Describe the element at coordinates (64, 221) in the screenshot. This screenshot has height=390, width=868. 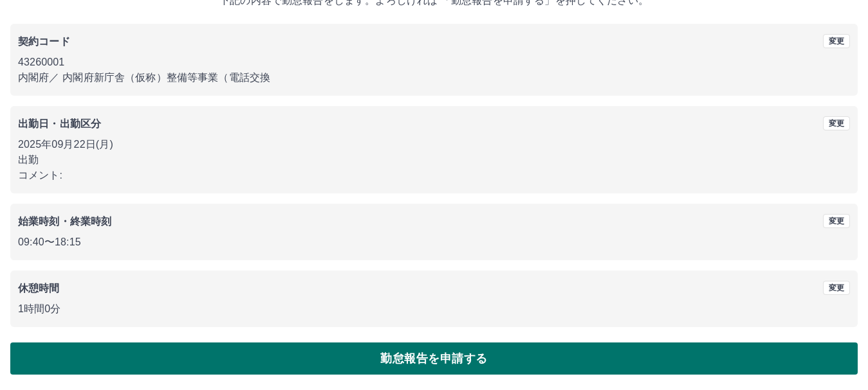
I see `b: 始業時刻・終業時刻` at that location.